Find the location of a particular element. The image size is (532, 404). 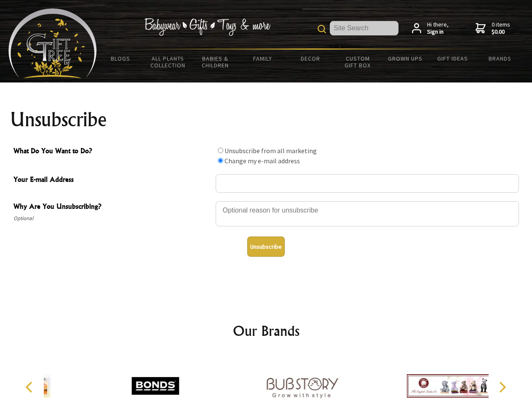

a: Custom Gift Box is located at coordinates (358, 62).